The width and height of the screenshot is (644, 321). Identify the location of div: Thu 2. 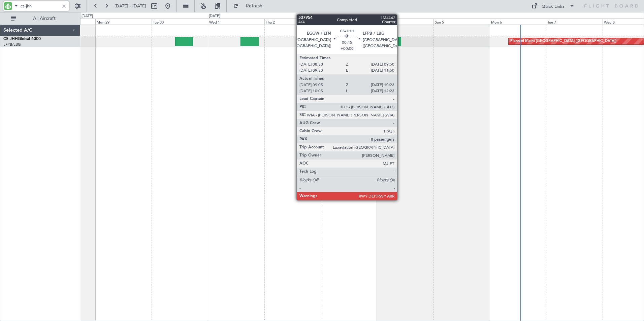
(292, 22).